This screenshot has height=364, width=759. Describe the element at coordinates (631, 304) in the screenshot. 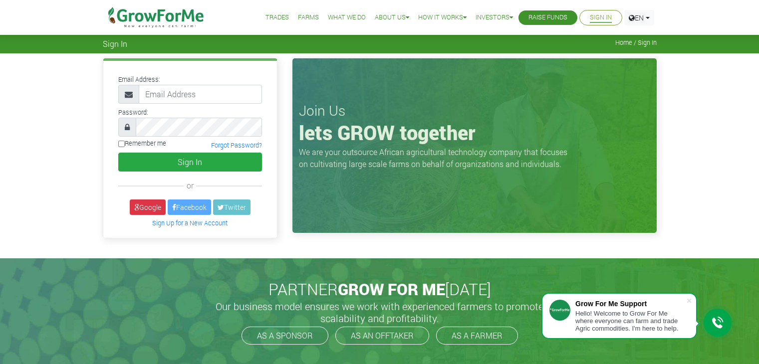

I see `div: Grow For Me Support` at that location.